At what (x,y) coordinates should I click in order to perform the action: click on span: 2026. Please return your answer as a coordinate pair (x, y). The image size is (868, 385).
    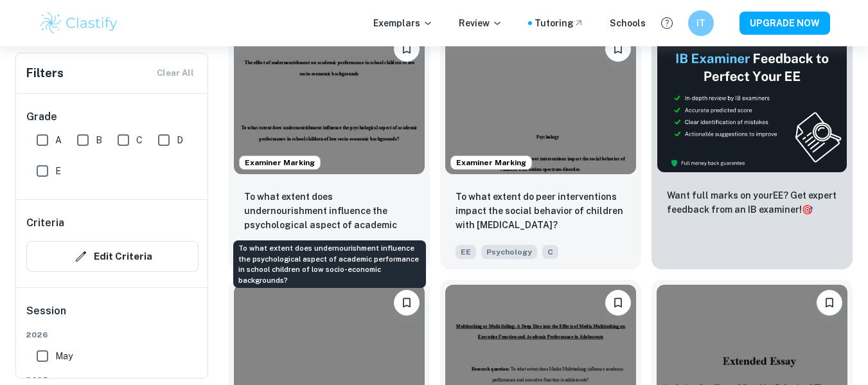
    Looking at the image, I should click on (112, 336).